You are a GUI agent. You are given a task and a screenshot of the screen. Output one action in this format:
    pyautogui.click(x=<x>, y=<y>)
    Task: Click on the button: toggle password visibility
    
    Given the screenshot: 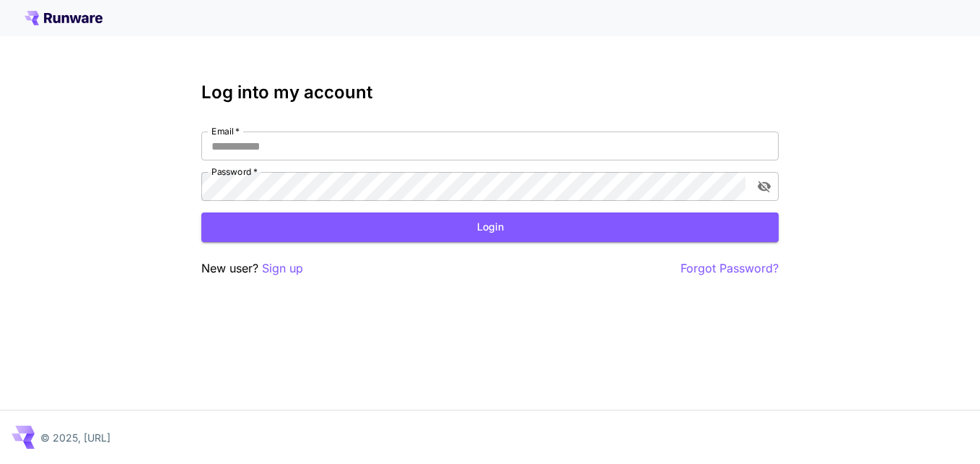 What is the action you would take?
    pyautogui.click(x=764, y=186)
    